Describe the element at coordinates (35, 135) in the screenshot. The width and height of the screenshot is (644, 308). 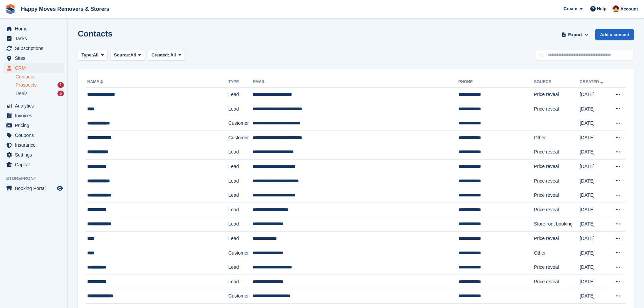
I see `span: Coupons` at that location.